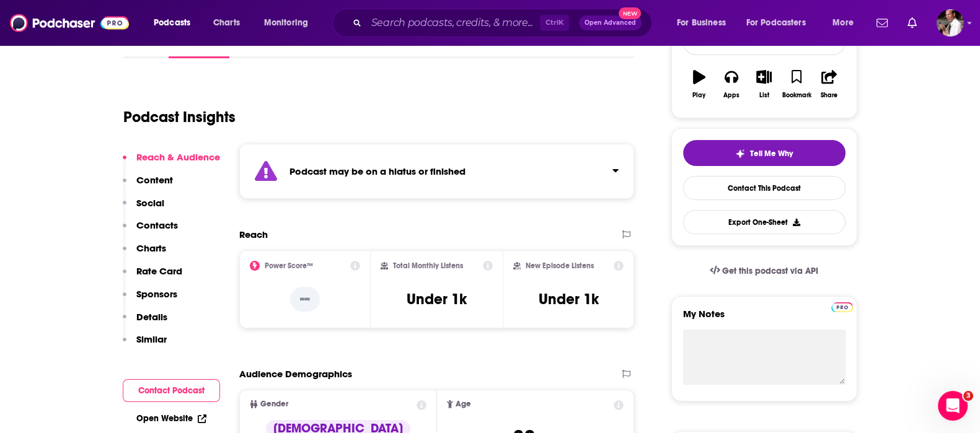 The height and width of the screenshot is (433, 980). What do you see at coordinates (152, 317) in the screenshot?
I see `p: Details` at bounding box center [152, 317].